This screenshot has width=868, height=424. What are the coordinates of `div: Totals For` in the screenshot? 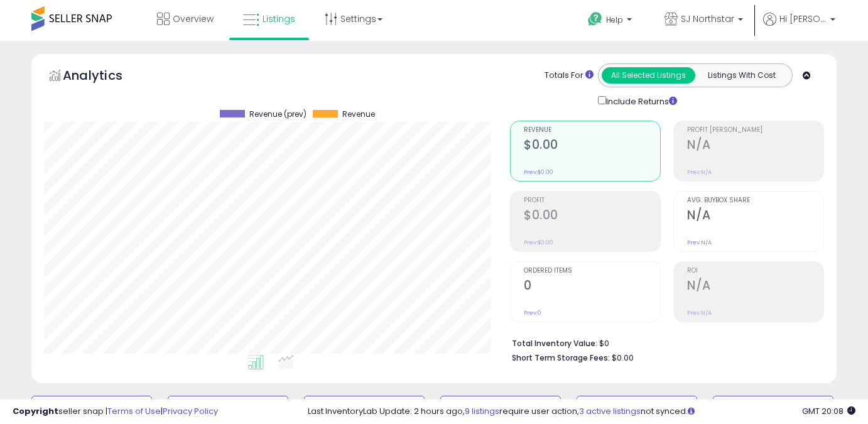 It's located at (569, 75).